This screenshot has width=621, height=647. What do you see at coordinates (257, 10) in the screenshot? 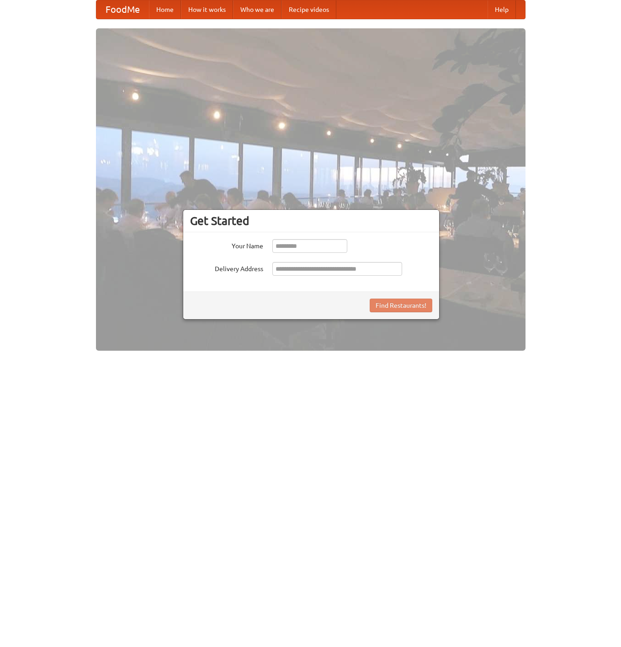
I see `a: Who we are` at bounding box center [257, 10].